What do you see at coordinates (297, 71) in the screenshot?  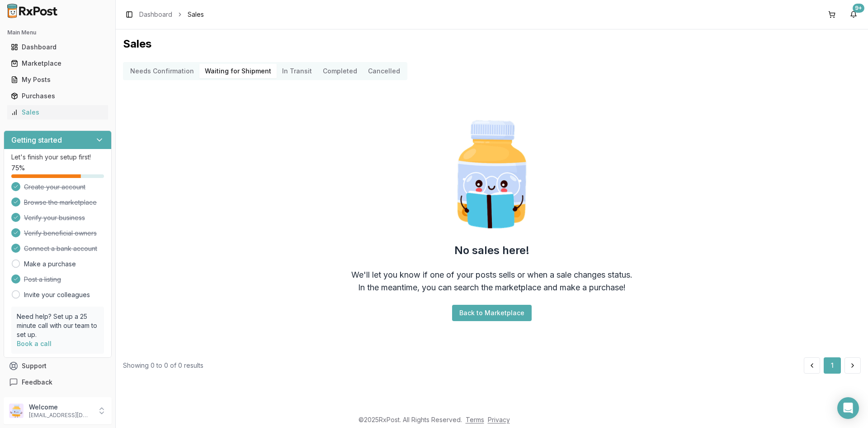 I see `button: In Transit` at bounding box center [297, 71].